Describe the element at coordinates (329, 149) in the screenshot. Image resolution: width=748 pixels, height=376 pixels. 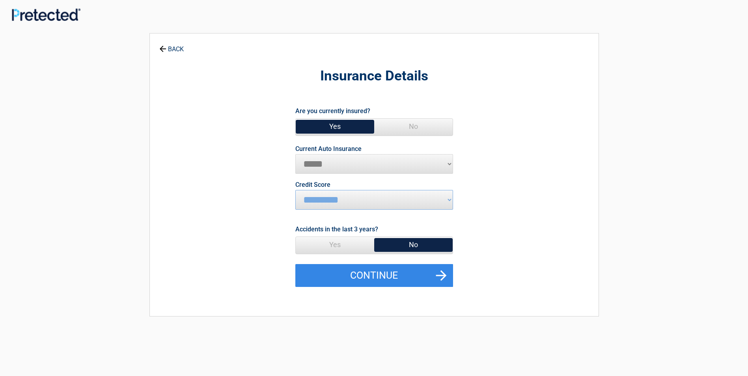
I see `label: Current Auto Insurance` at that location.